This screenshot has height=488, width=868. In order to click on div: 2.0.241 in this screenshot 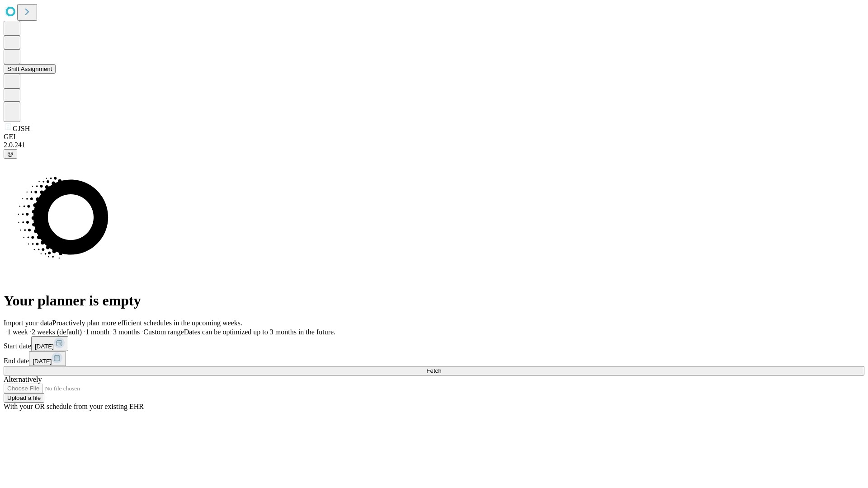, I will do `click(434, 145)`.